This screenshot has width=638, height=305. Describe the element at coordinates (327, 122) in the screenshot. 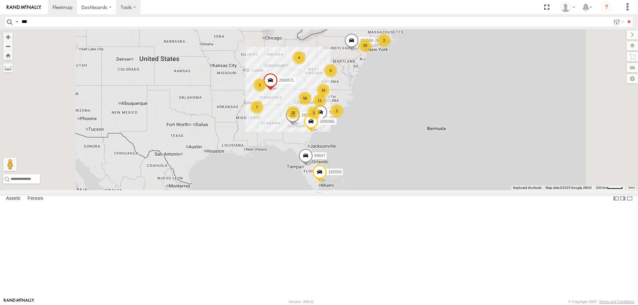

I see `span: 269099L` at that location.